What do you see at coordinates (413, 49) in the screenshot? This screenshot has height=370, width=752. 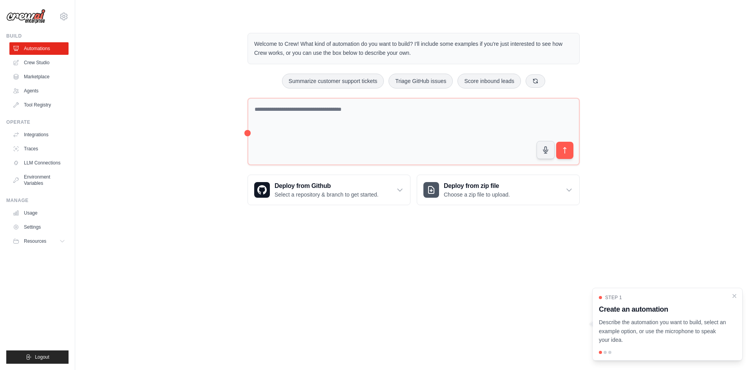 I see `p: Welcome to Crew! What kind of automation do you want to build? I'll include some examples if you'...` at bounding box center [413, 49].